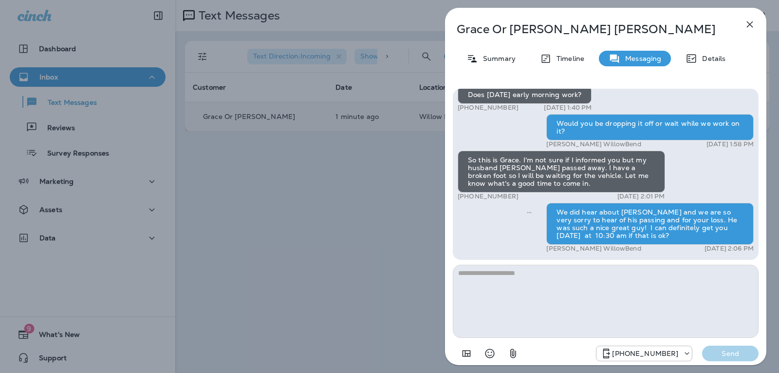 The width and height of the screenshot is (779, 373). Describe the element at coordinates (641, 58) in the screenshot. I see `p: Messaging` at that location.